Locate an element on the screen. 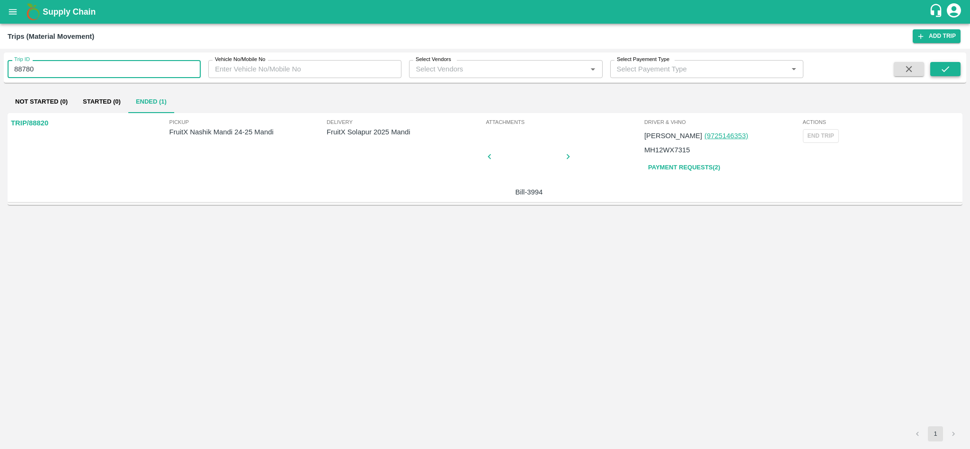 This screenshot has width=970, height=449. p: FruitX Solapur 2025 Mandi is located at coordinates (405, 132).